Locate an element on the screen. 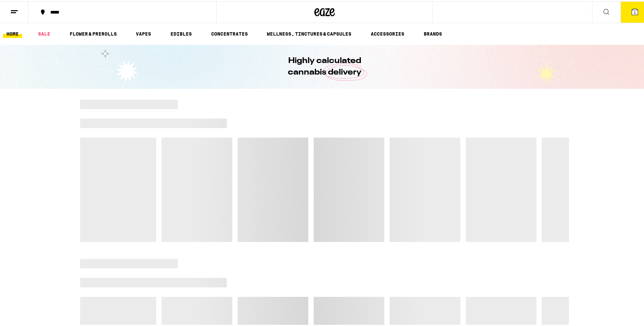  a: WELLNESS, TINCTURES & CAPSULES is located at coordinates (309, 33).